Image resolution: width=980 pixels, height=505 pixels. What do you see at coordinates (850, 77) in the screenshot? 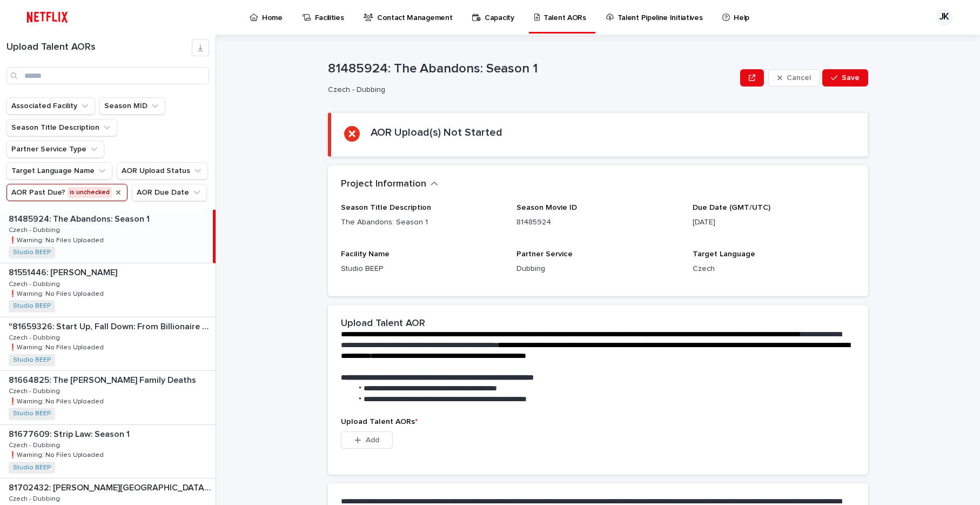
I see `span: Save` at bounding box center [850, 77].